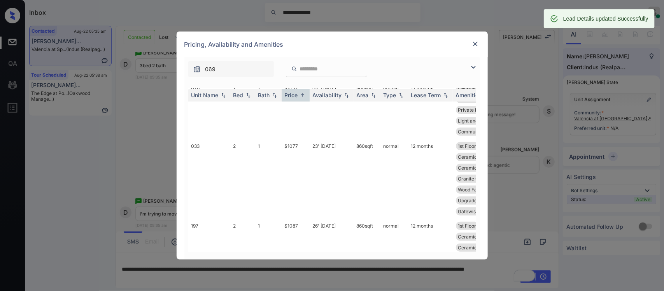  What do you see at coordinates (605, 19) in the screenshot?
I see `div: Lead Details updated Successfully` at bounding box center [605, 19].